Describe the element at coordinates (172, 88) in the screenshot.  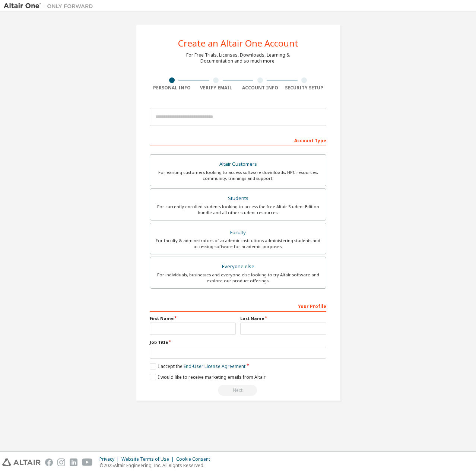
I see `div: Personal Info` at that location.